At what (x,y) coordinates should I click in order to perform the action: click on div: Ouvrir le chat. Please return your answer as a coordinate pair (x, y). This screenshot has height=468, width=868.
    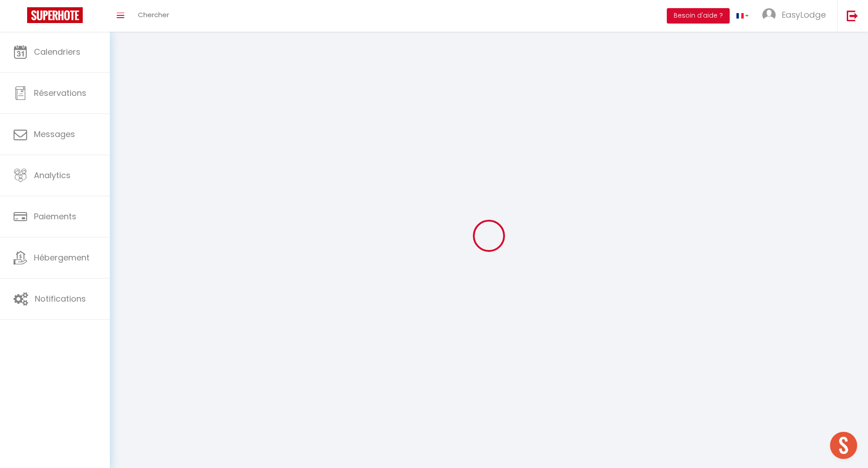
    Looking at the image, I should click on (844, 446).